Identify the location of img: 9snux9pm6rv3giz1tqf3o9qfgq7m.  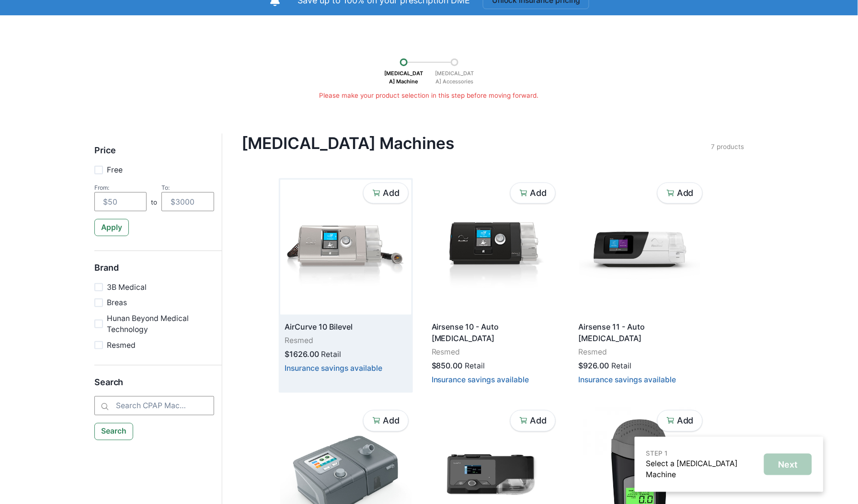
(493, 247).